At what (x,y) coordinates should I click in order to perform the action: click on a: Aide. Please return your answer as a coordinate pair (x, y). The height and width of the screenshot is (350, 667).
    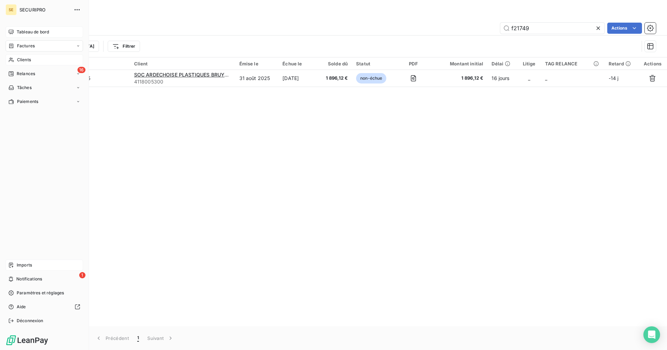
    Looking at the image, I should click on (44, 306).